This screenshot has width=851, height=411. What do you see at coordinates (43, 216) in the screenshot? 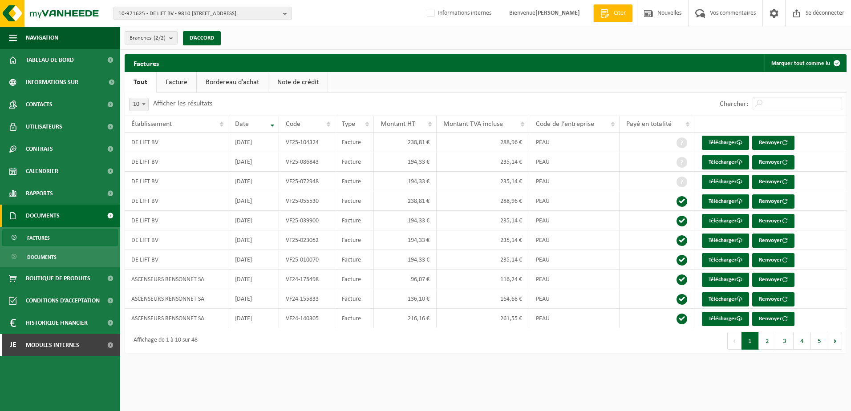
I see `span: Documents` at bounding box center [43, 216].